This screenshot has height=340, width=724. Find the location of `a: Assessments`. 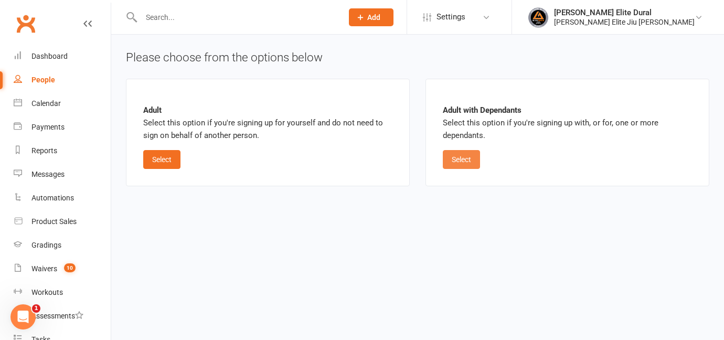

a: Assessments is located at coordinates (62, 316).